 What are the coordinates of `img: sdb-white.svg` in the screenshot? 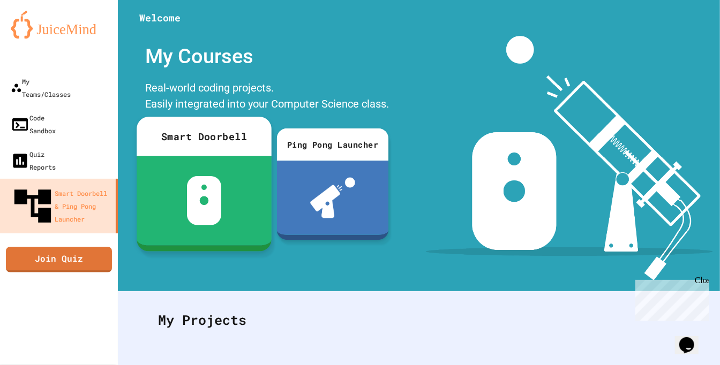 It's located at (204, 201).